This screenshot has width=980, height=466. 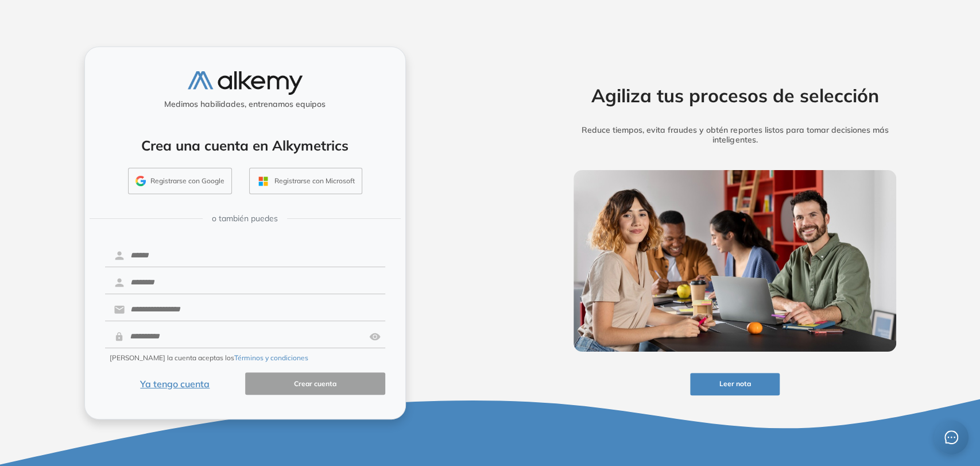 What do you see at coordinates (375, 337) in the screenshot?
I see `img: asd` at bounding box center [375, 337].